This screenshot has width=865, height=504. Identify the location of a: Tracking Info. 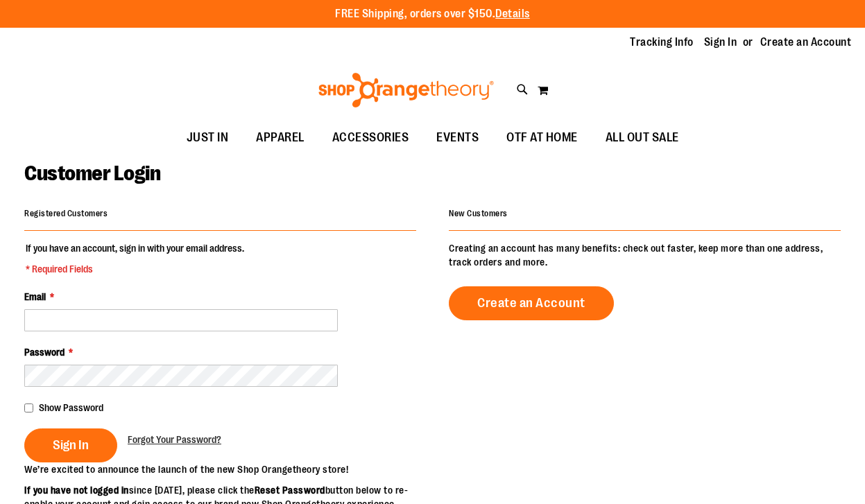
(662, 42).